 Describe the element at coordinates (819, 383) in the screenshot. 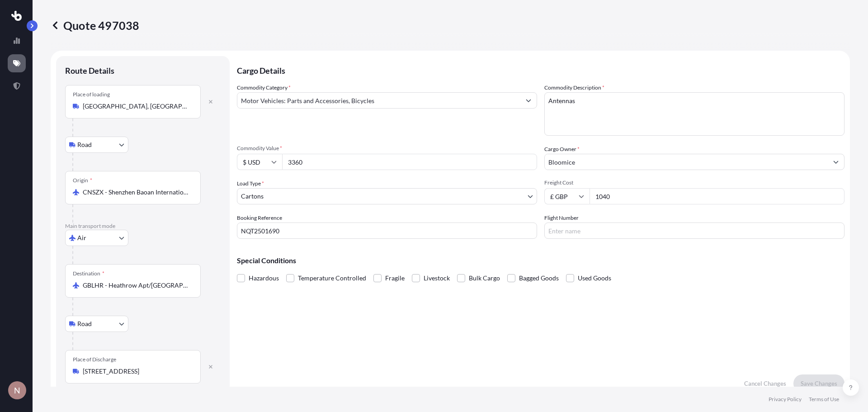

I see `p: Save Changes` at that location.